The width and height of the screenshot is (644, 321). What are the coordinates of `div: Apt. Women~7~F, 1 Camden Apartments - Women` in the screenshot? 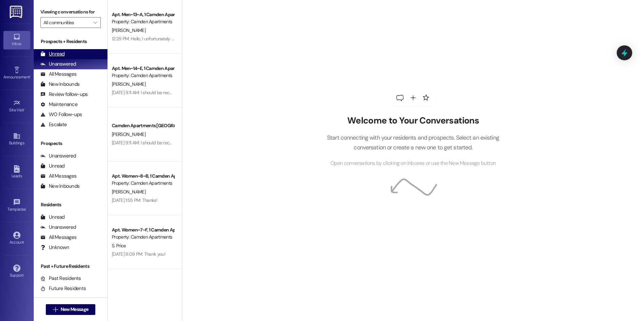 It's located at (143, 230).